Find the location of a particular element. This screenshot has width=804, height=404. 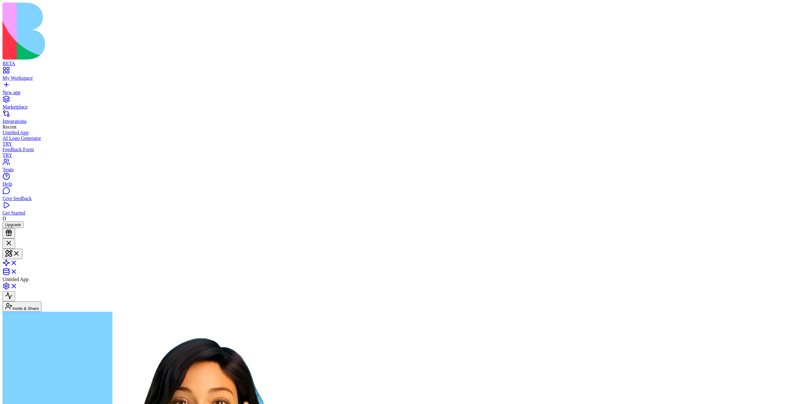

div: Help is located at coordinates (402, 184).